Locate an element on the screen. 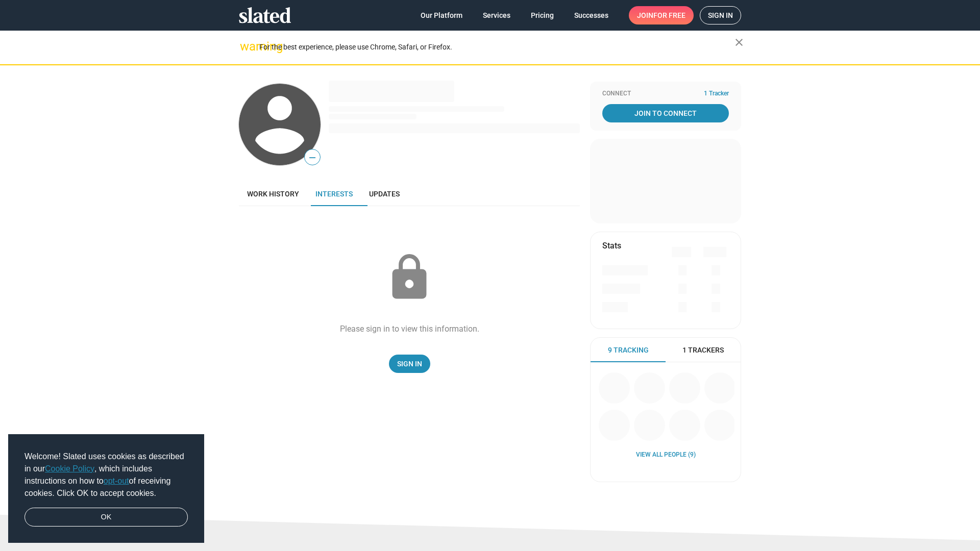 The image size is (980, 551). a: opt-out is located at coordinates (116, 480).